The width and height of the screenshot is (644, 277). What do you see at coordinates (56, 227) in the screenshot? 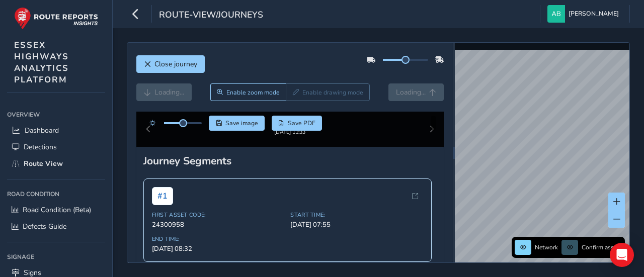
I see `a: Defects Guide` at bounding box center [56, 227].